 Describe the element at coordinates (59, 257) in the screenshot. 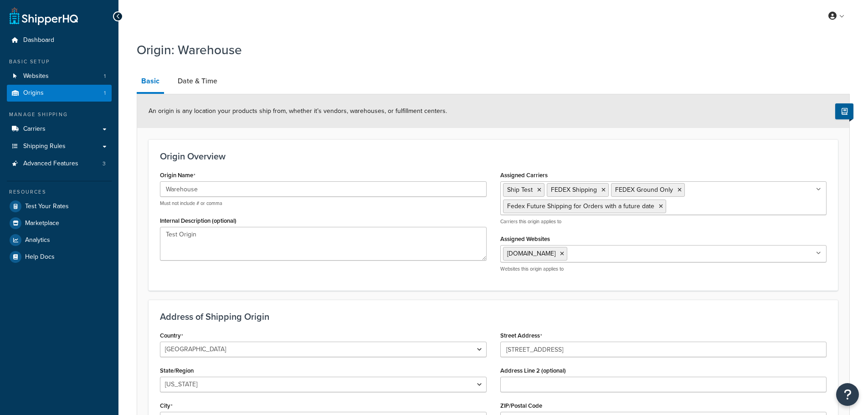

I see `li: Help Docs` at that location.